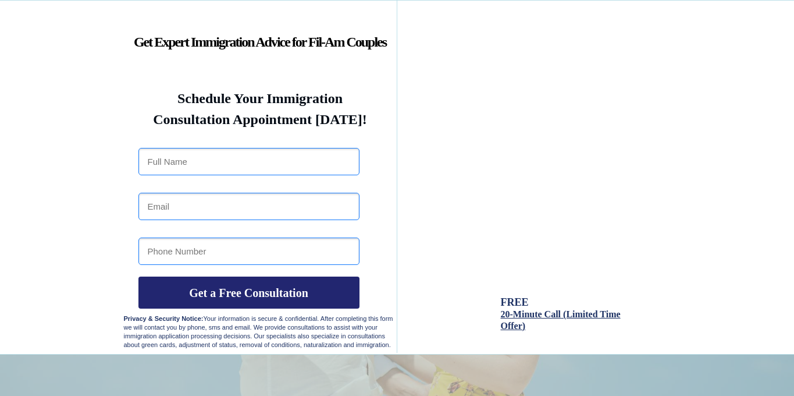 The image size is (794, 396). Describe the element at coordinates (561, 320) in the screenshot. I see `a: 20-Minute Call (Limited Time Offer)` at that location.